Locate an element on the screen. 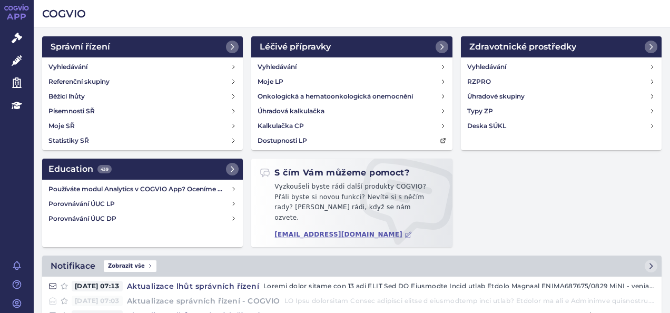 The image size is (670, 313). a: Léčivé přípravky is located at coordinates (351, 47).